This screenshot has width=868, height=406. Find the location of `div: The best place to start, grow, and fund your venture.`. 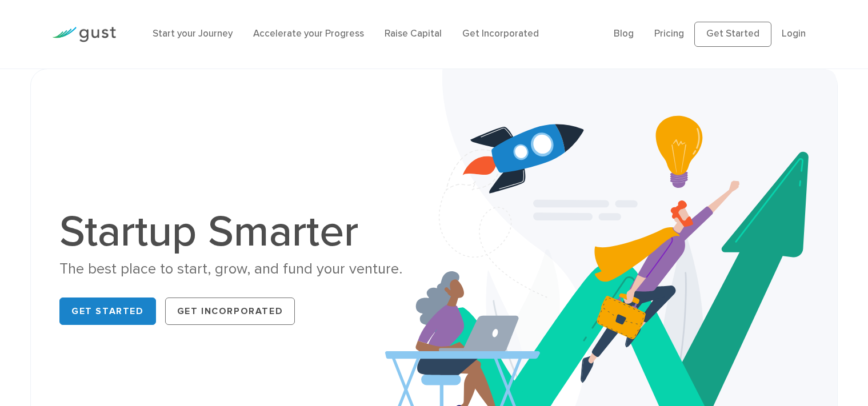

div: The best place to start, grow, and fund your venture. is located at coordinates (242, 269).